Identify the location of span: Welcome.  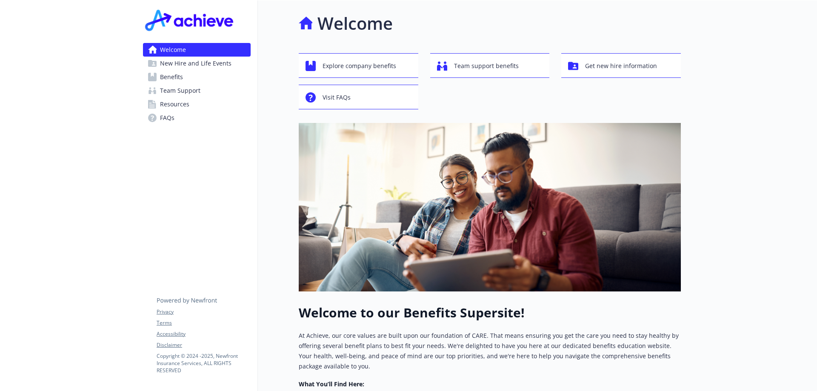
(173, 50).